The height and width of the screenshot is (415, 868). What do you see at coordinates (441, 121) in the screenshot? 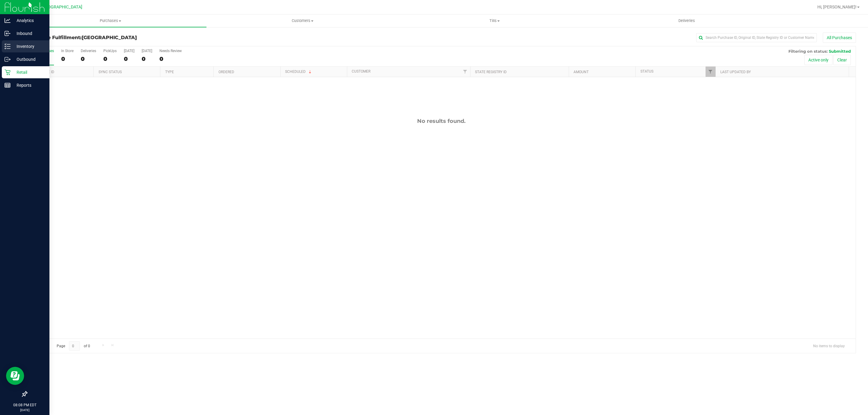
I see `div: No results found.` at bounding box center [441, 121].